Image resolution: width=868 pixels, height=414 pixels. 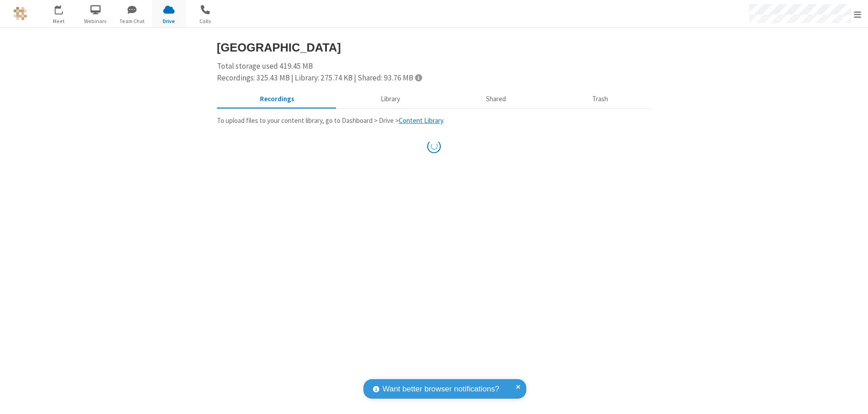 I want to click on span: Want better browser notifications?, so click(x=441, y=389).